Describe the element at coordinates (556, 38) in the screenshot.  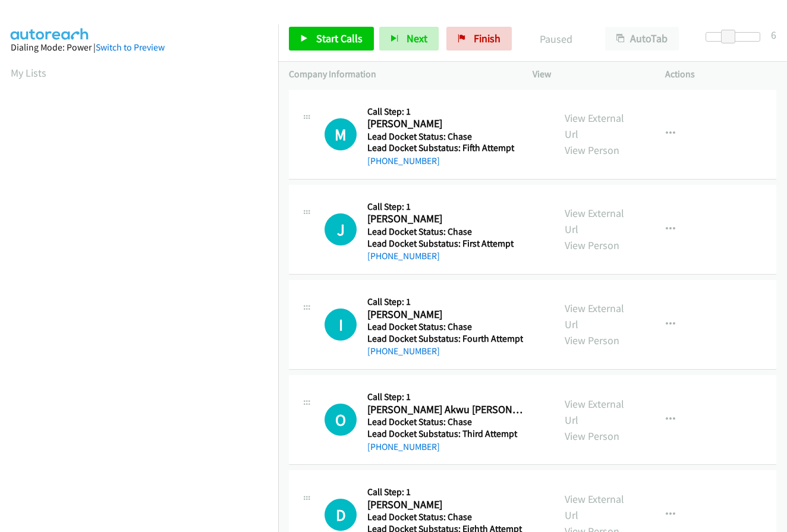
I see `p: Paused` at that location.